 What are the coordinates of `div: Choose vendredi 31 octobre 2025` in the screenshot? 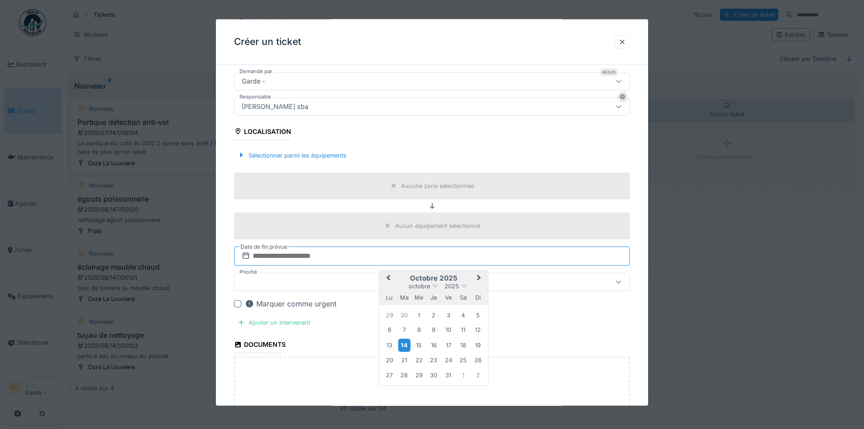 It's located at (448, 374).